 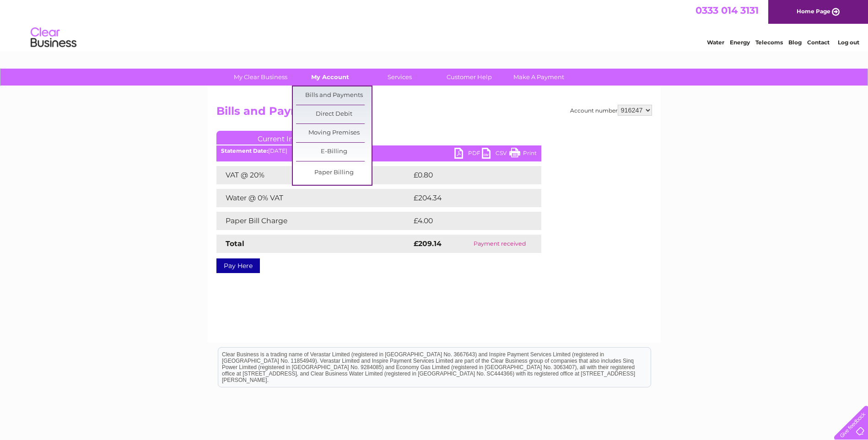 What do you see at coordinates (314, 220) in the screenshot?
I see `td: Paper Bill Charge` at bounding box center [314, 220].